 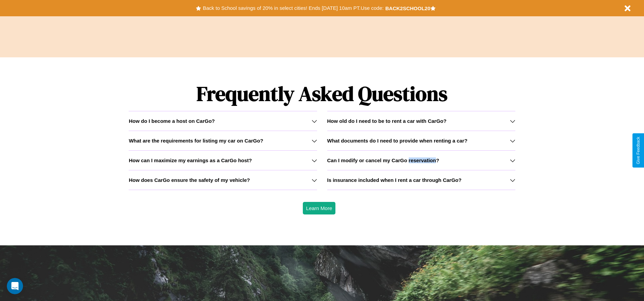 I want to click on div: Give Feedback, so click(x=638, y=150).